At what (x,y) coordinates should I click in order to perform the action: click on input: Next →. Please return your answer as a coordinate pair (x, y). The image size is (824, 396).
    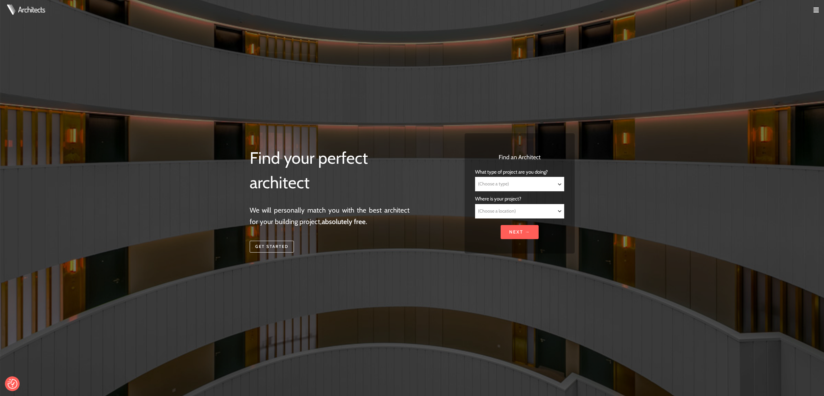
    Looking at the image, I should click on (519, 232).